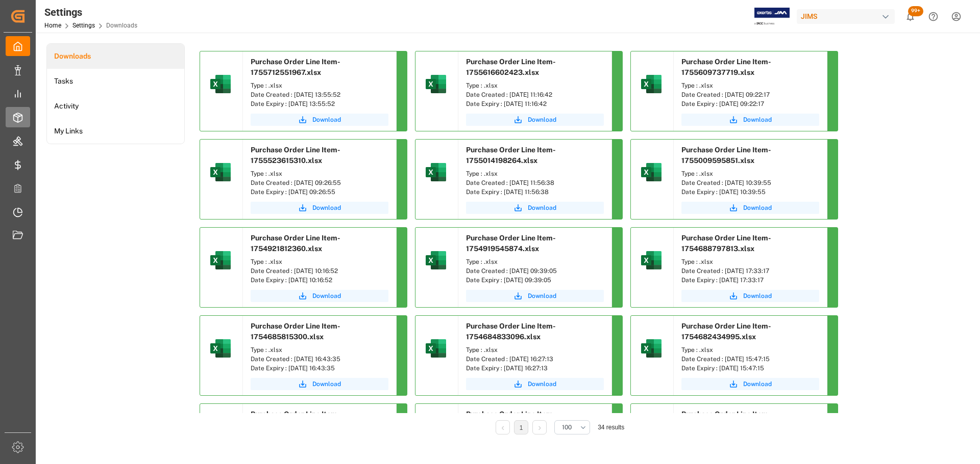 The height and width of the screenshot is (464, 980). Describe the element at coordinates (91, 13) in the screenshot. I see `div: Settings` at that location.